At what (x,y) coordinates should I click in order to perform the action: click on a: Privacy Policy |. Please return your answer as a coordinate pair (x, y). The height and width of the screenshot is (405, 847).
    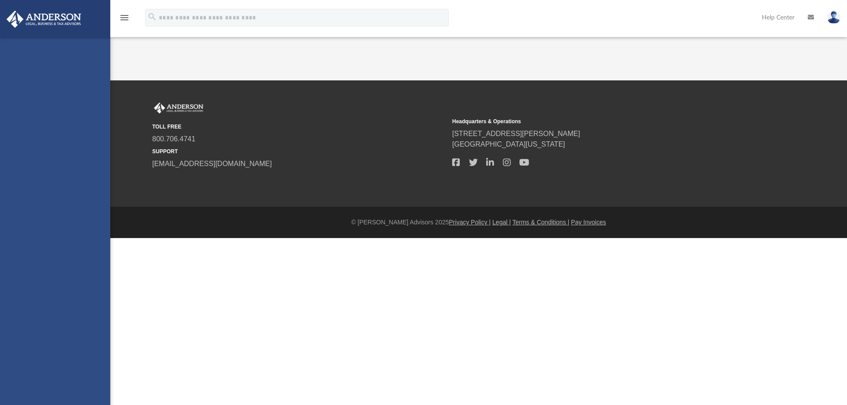
    Looking at the image, I should click on (470, 222).